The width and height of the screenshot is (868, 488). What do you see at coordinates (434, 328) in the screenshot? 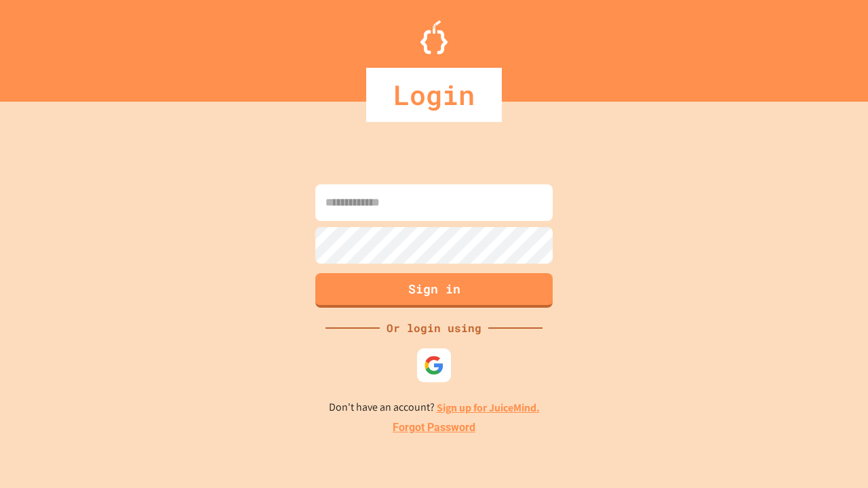
I see `div: Or login using` at bounding box center [434, 328].